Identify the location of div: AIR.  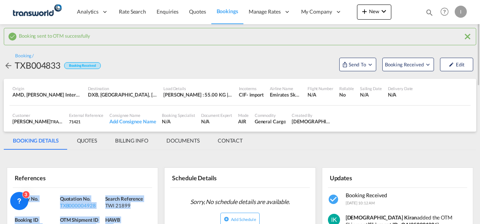
(243, 121).